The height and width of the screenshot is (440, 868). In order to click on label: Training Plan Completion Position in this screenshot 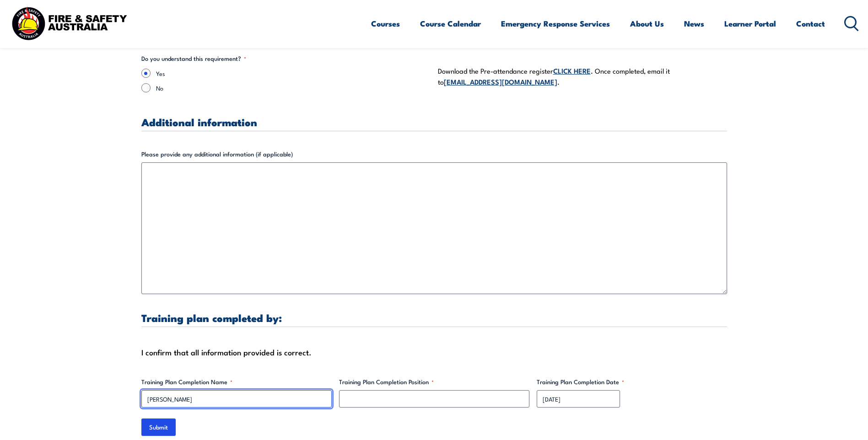, I will do `click(434, 382)`.